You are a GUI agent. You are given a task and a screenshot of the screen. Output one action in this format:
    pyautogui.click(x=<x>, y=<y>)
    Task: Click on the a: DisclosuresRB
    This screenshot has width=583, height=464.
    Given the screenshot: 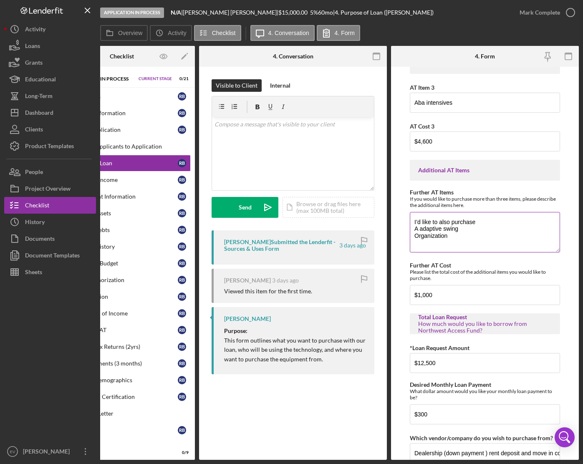 What is the action you would take?
    pyautogui.click(x=122, y=96)
    